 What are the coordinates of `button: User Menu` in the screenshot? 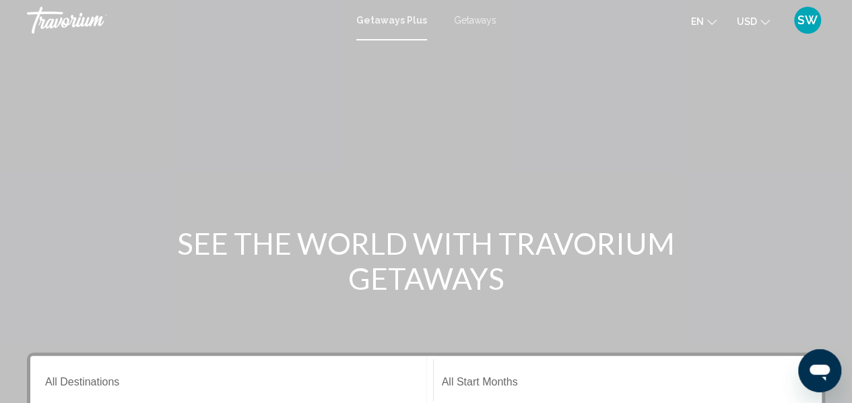 It's located at (808, 20).